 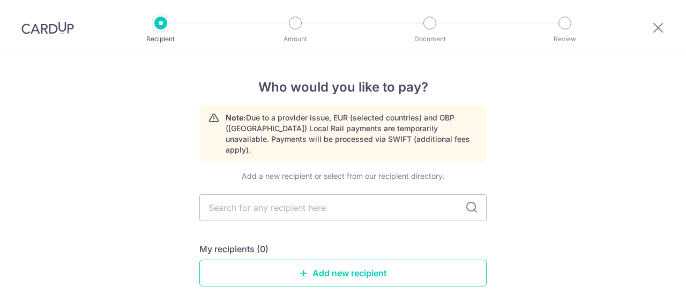 I want to click on img: CardUp, so click(x=48, y=28).